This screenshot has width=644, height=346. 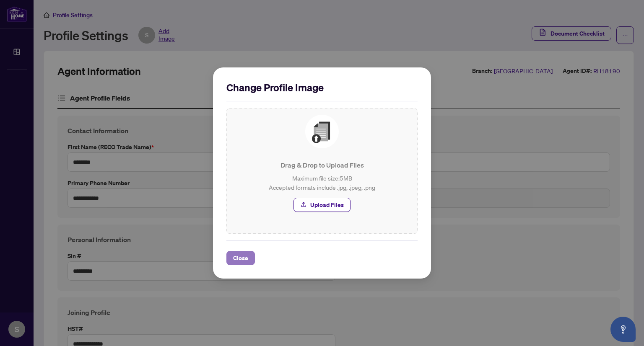 I want to click on h2: Change Profile Image, so click(x=322, y=87).